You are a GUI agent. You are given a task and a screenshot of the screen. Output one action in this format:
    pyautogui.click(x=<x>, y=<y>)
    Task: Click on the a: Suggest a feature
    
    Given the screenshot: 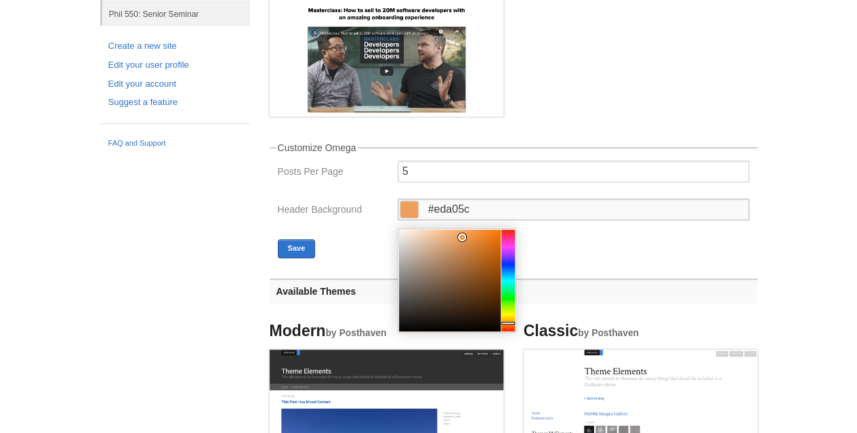 What is the action you would take?
    pyautogui.click(x=175, y=102)
    